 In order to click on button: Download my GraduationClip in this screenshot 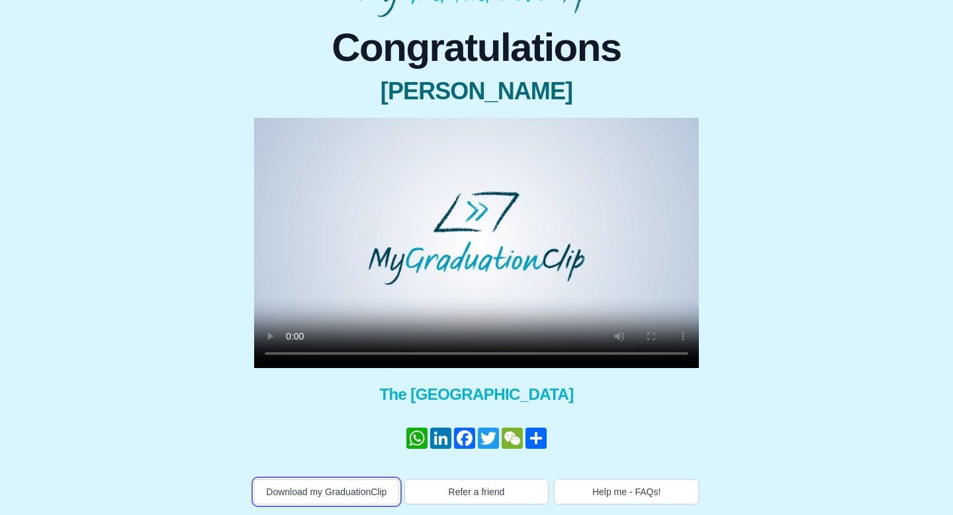, I will do `click(326, 492)`.